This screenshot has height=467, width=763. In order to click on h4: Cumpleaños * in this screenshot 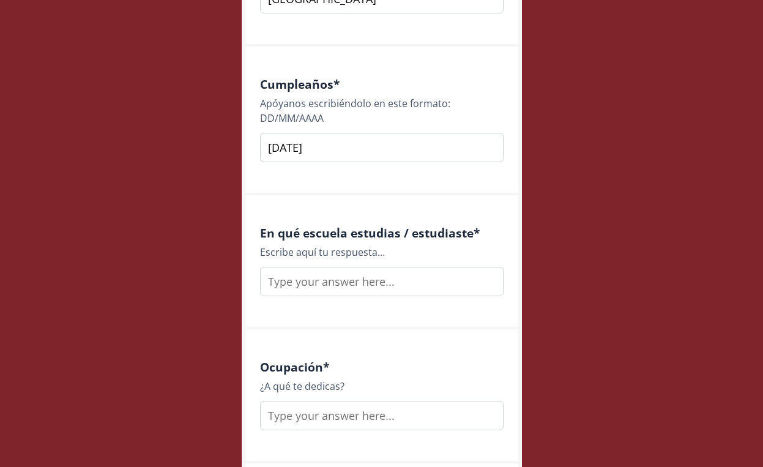, I will do `click(382, 84)`.